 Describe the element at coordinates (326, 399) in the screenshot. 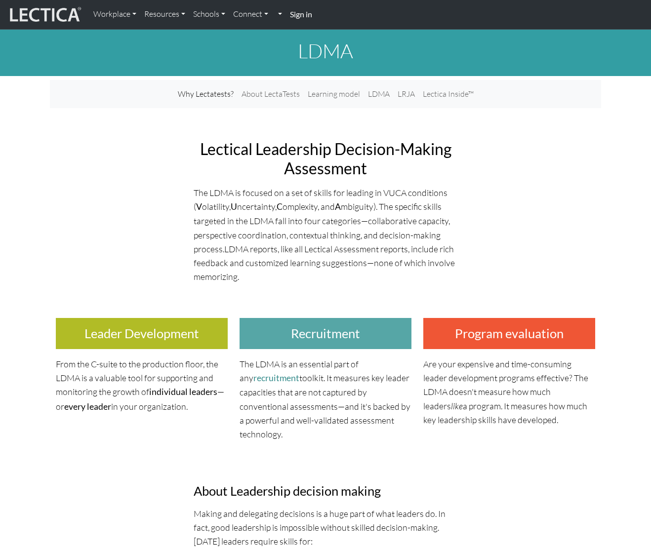

I see `p: The LDMA is an essential part of any toolkit. It measures key leader capacities that are not capt...` at that location.